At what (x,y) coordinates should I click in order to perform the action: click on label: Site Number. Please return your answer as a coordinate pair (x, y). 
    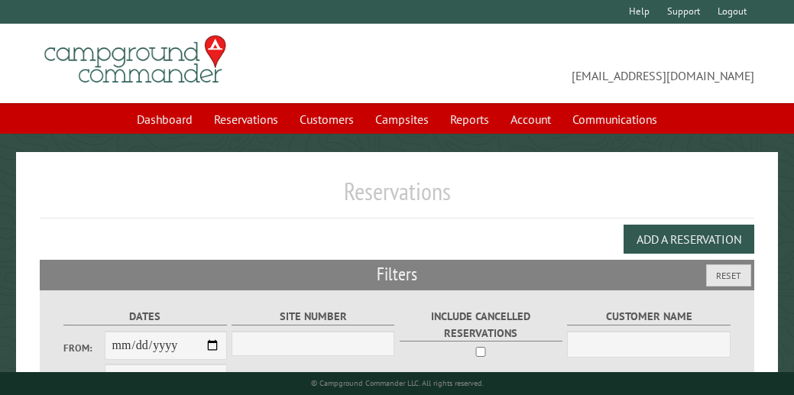
    Looking at the image, I should click on (313, 317).